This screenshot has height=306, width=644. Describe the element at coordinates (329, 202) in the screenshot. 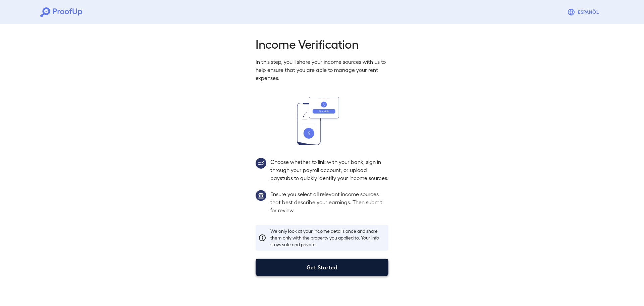

I see `p: Ensure you select all relevant income sources that best describe your earnings. Then submit for r...` at that location.